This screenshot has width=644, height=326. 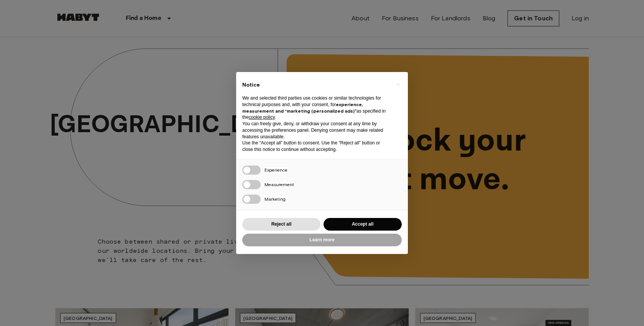 I want to click on span: Measurement, so click(x=279, y=185).